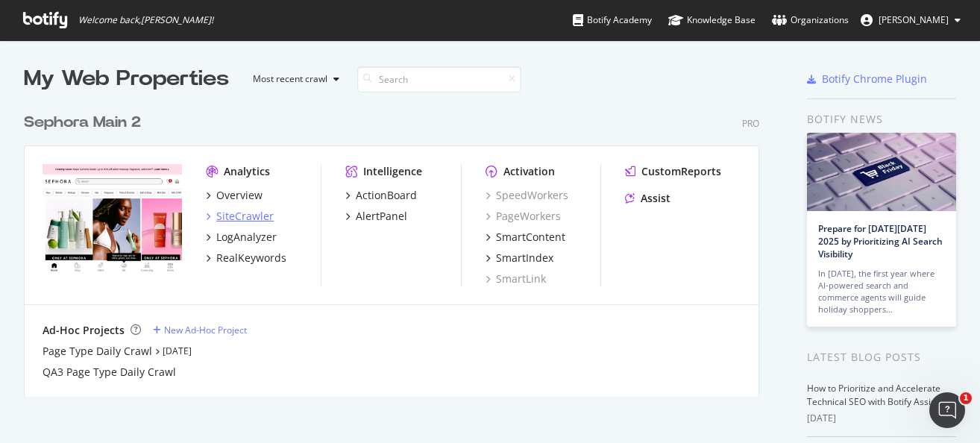 The image size is (980, 443). What do you see at coordinates (524, 258) in the screenshot?
I see `div: SmartIndex` at bounding box center [524, 258].